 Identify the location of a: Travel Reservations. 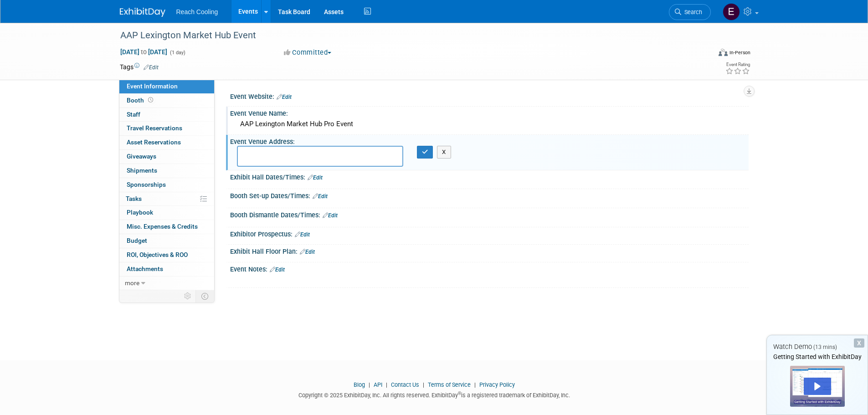
(167, 128).